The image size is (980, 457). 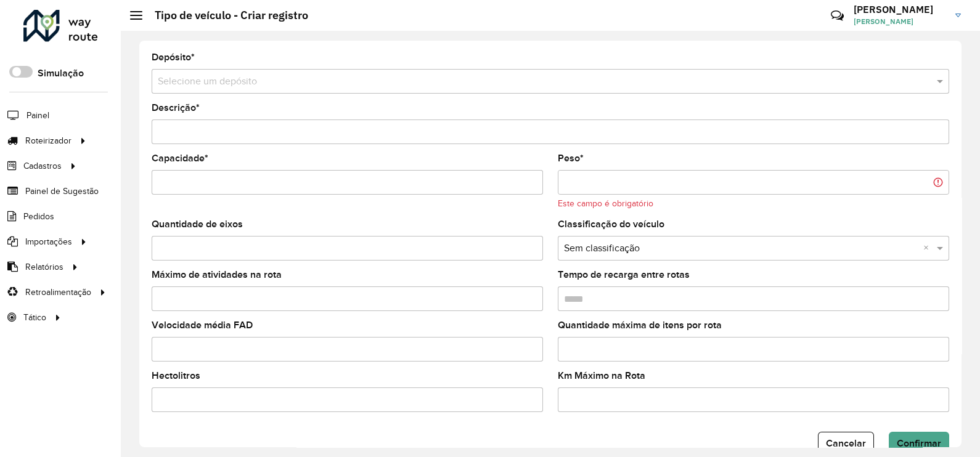 I want to click on label: Velocidade média FAD, so click(x=202, y=325).